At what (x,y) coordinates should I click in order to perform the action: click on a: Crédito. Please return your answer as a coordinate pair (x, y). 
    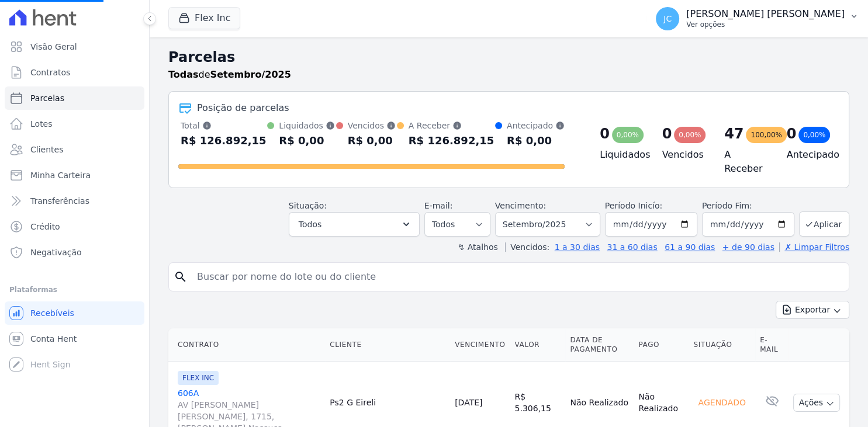
    Looking at the image, I should click on (75, 227).